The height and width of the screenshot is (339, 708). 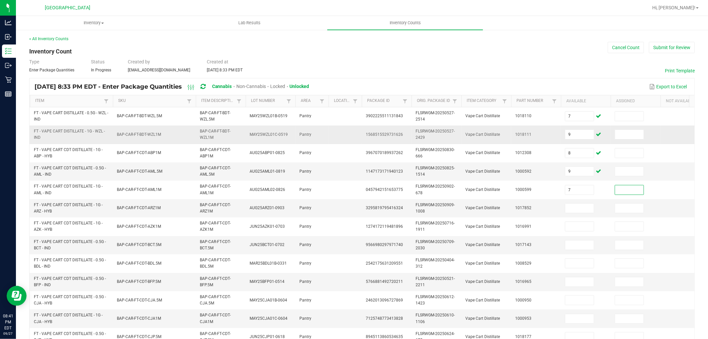 What do you see at coordinates (8, 333) in the screenshot?
I see `p: 09/27` at bounding box center [8, 333].